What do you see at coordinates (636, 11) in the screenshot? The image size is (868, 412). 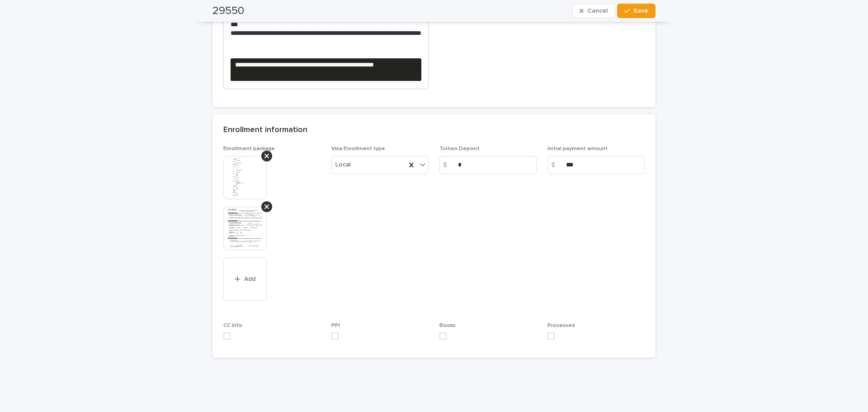 I see `button: Save` at bounding box center [636, 11].